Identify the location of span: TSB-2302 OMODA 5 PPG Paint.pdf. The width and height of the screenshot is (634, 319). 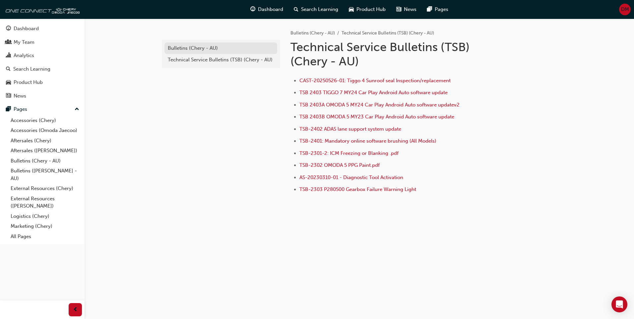
(339, 165).